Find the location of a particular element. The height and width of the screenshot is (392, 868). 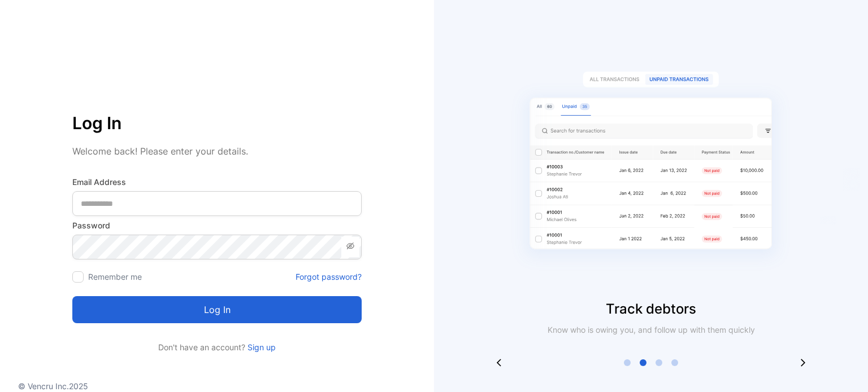

p: Don't have an account? is located at coordinates (217, 347).